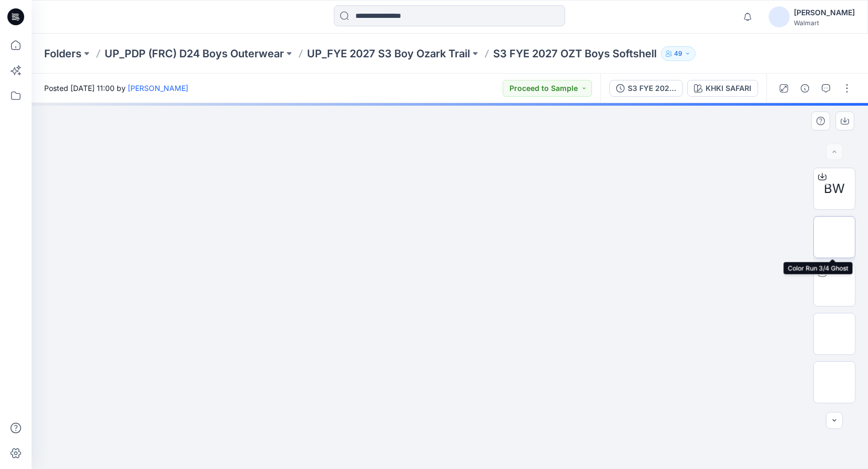  What do you see at coordinates (194, 53) in the screenshot?
I see `p: UP_PDP (FRC) D24 Boys Outerwear` at bounding box center [194, 53].